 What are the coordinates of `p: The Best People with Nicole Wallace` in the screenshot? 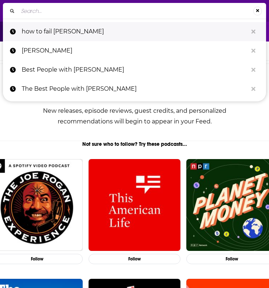 It's located at (134, 89).